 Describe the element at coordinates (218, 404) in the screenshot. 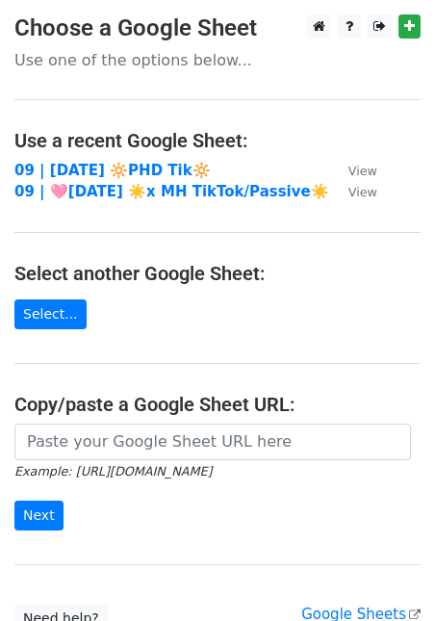

I see `h4: Copy/paste a Google Sheet URL:` at that location.